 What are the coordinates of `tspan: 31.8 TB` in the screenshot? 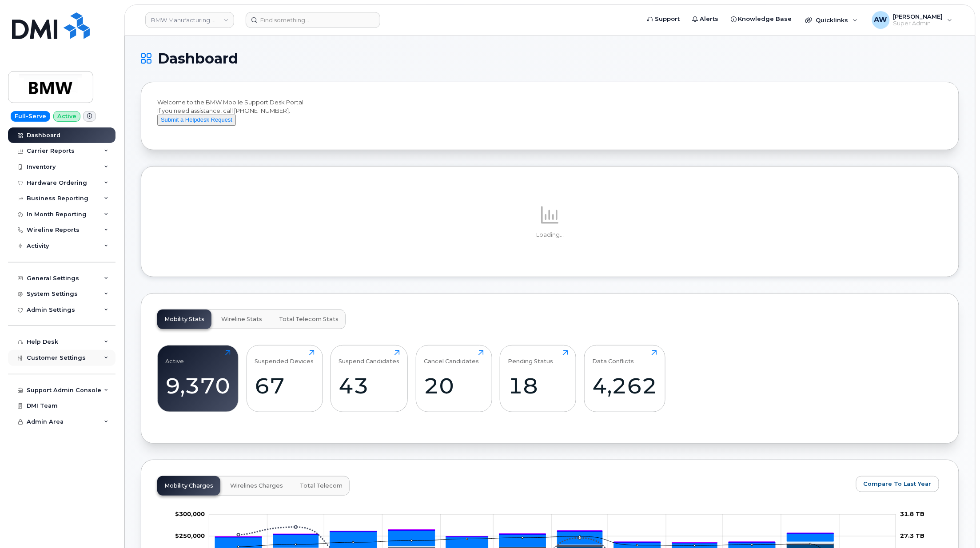 It's located at (912, 514).